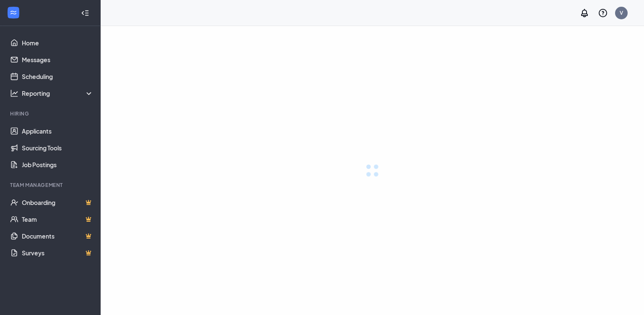 This screenshot has width=644, height=315. I want to click on div: Reporting, so click(58, 93).